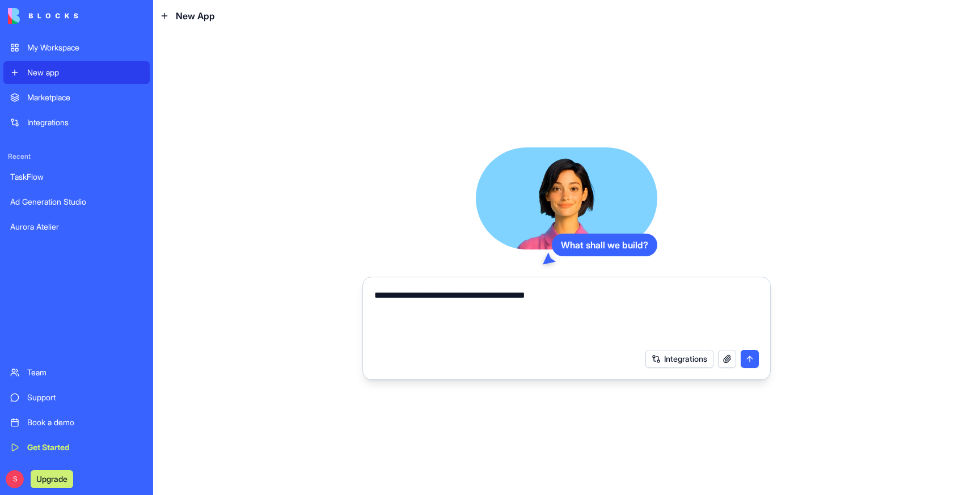 The image size is (980, 495). What do you see at coordinates (77, 157) in the screenshot?
I see `span: Recent` at bounding box center [77, 157].